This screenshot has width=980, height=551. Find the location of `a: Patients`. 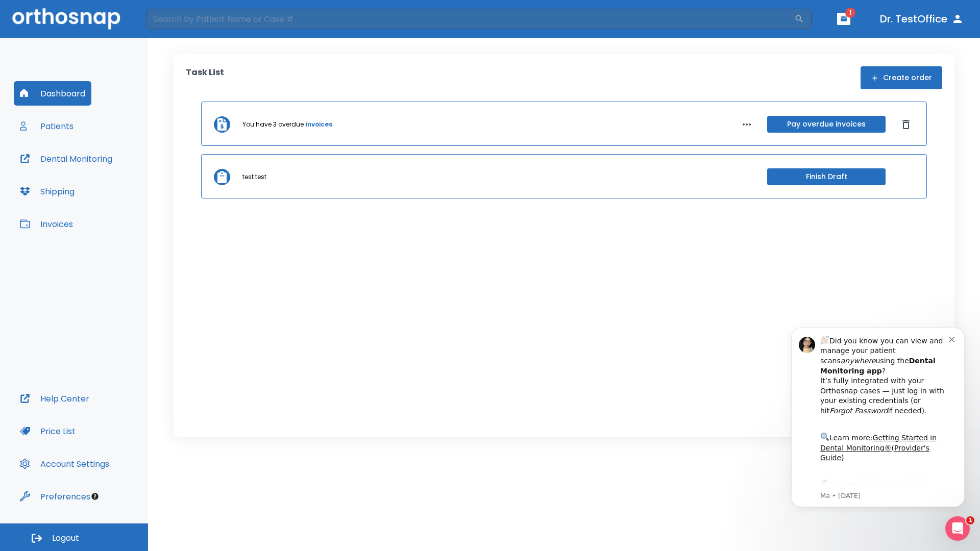

a: Patients is located at coordinates (47, 126).